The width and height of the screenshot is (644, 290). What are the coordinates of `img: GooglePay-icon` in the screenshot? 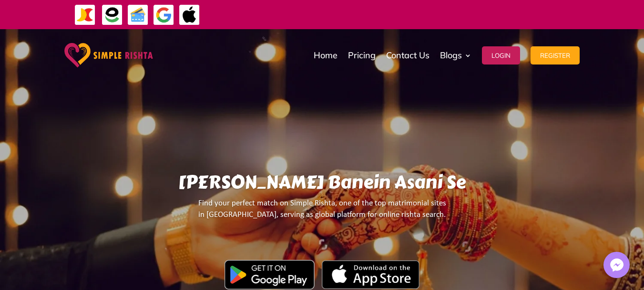 It's located at (163, 15).